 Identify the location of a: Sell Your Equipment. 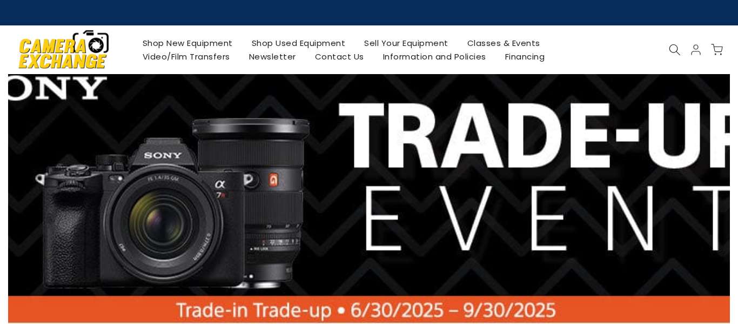
(407, 43).